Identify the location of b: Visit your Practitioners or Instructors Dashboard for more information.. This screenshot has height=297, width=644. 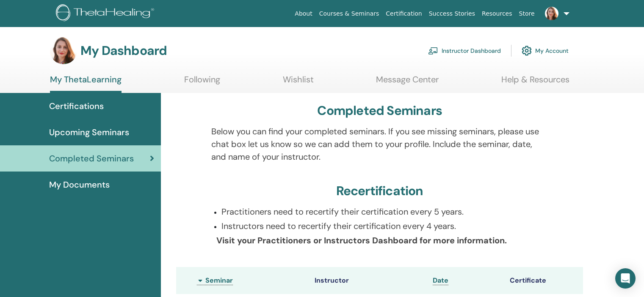
(362, 241).